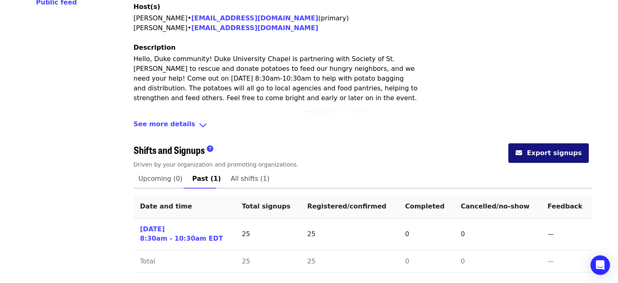 The image size is (618, 283). Describe the element at coordinates (203, 125) in the screenshot. I see `i: angle-down icon` at that location.